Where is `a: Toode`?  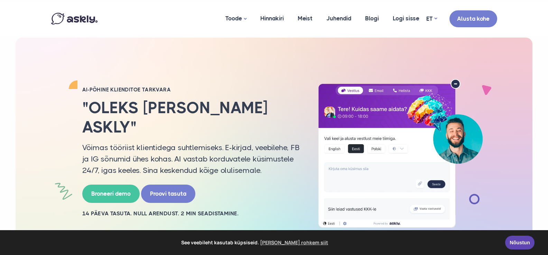
a: Toode is located at coordinates (236, 19).